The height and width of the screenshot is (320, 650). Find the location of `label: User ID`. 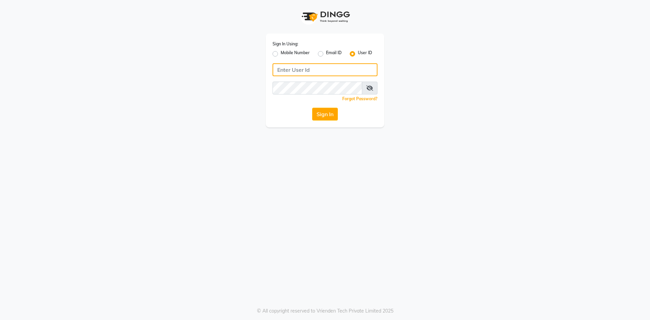

label: User ID is located at coordinates (365, 54).